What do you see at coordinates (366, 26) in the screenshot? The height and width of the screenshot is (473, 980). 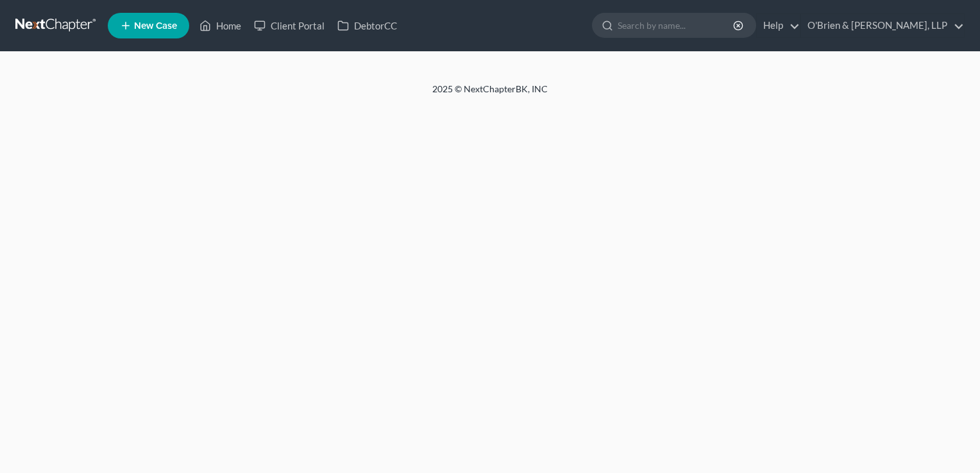 I see `a: DebtorCC` at bounding box center [366, 26].